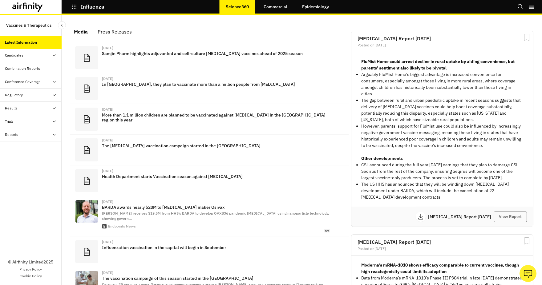  What do you see at coordinates (14, 55) in the screenshot?
I see `div: Candidates` at bounding box center [14, 55].